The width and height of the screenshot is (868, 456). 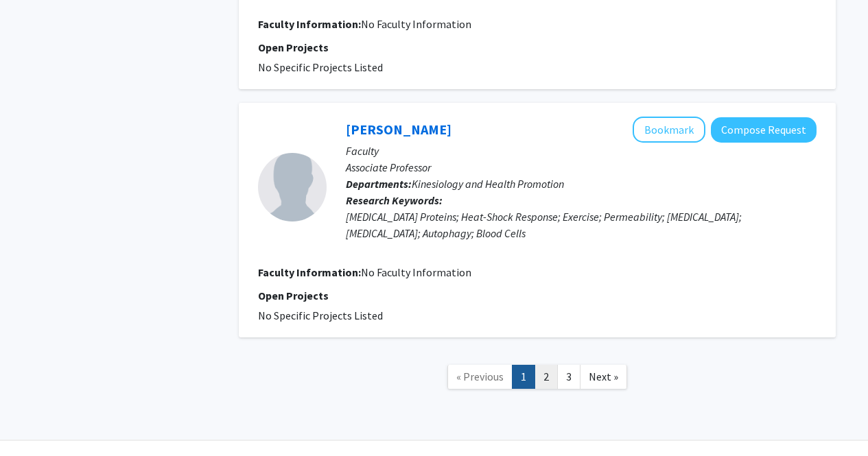 What do you see at coordinates (581, 168) in the screenshot?
I see `p: Associate Professor` at bounding box center [581, 168].